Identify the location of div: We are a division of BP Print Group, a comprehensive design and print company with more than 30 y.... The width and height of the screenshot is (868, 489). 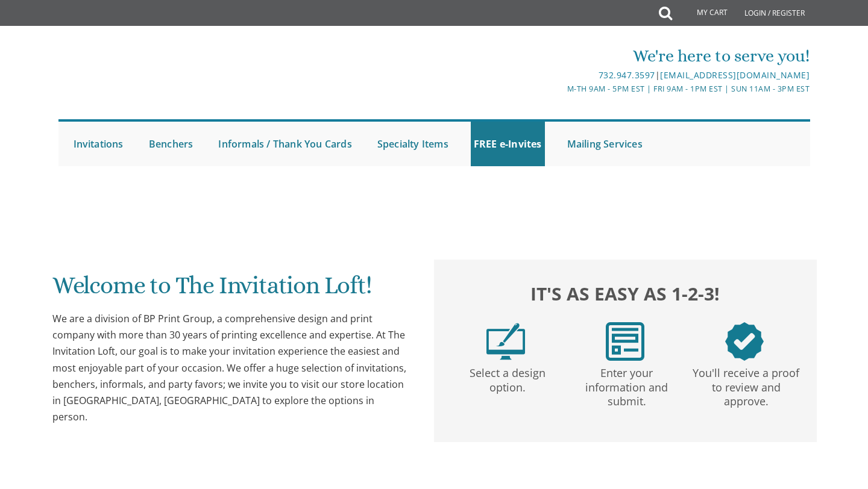
(232, 368).